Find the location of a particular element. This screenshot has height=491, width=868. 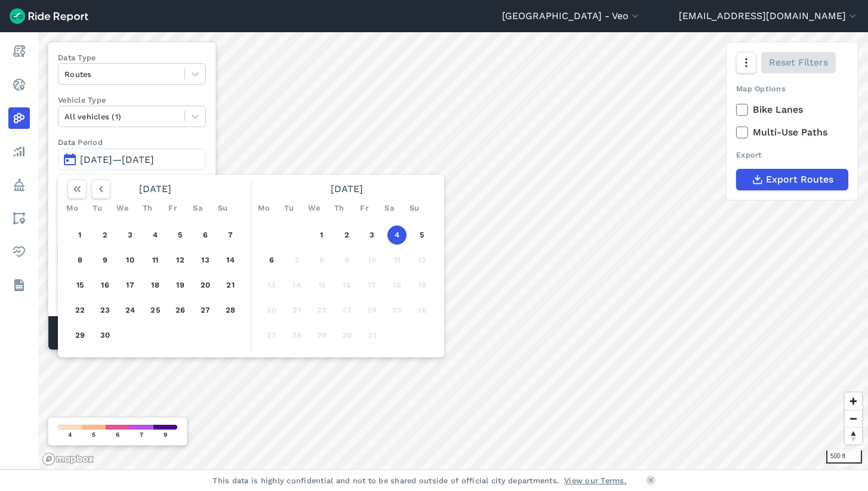

img: Ride Report is located at coordinates (49, 16).